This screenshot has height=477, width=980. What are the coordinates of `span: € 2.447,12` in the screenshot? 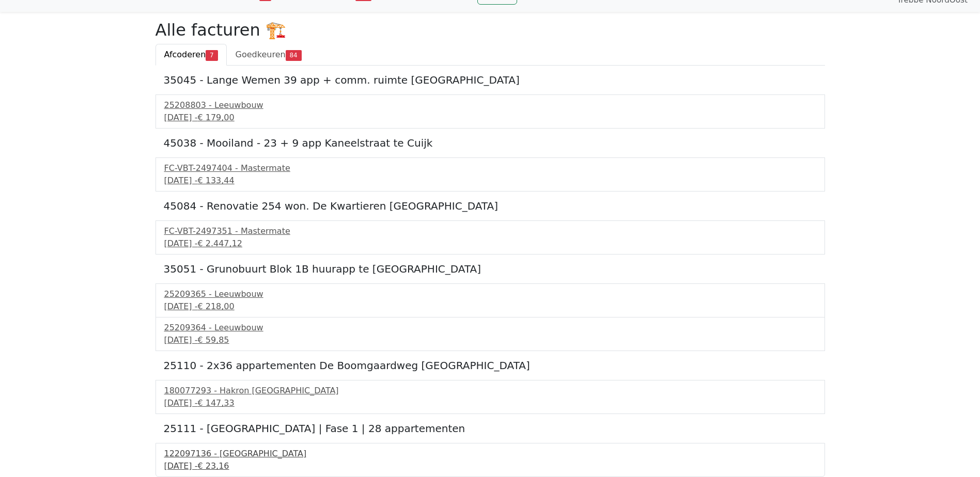 It's located at (219, 244).